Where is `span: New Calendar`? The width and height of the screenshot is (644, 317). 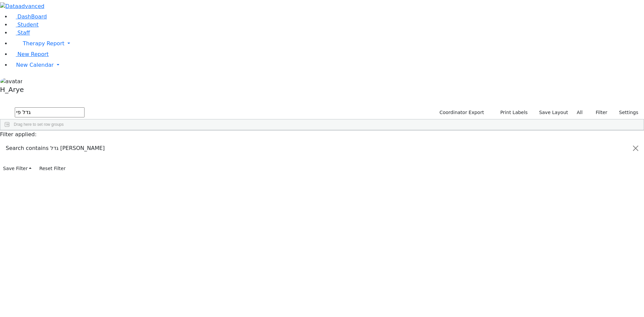
span: New Calendar is located at coordinates (35, 65).